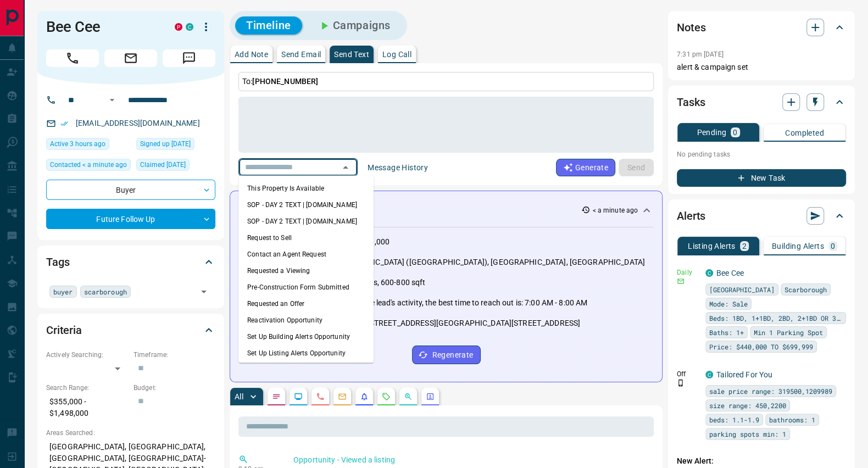  I want to click on p: alert & campaign set, so click(762, 67).